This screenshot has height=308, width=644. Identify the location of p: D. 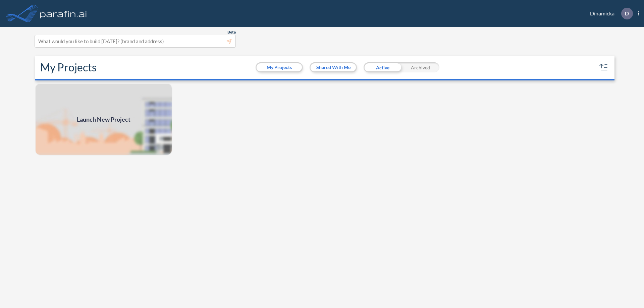
(627, 14).